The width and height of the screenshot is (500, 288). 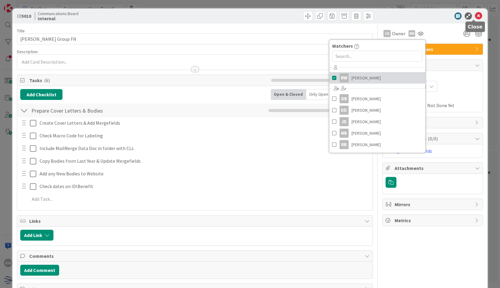 What do you see at coordinates (26, 16) in the screenshot?
I see `b: 5010` at bounding box center [26, 16].